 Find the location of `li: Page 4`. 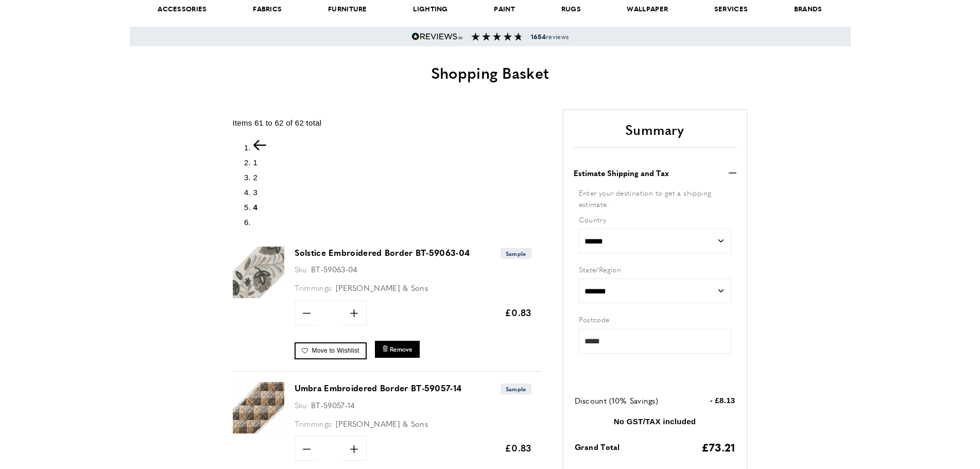

li: Page 4 is located at coordinates (397, 208).